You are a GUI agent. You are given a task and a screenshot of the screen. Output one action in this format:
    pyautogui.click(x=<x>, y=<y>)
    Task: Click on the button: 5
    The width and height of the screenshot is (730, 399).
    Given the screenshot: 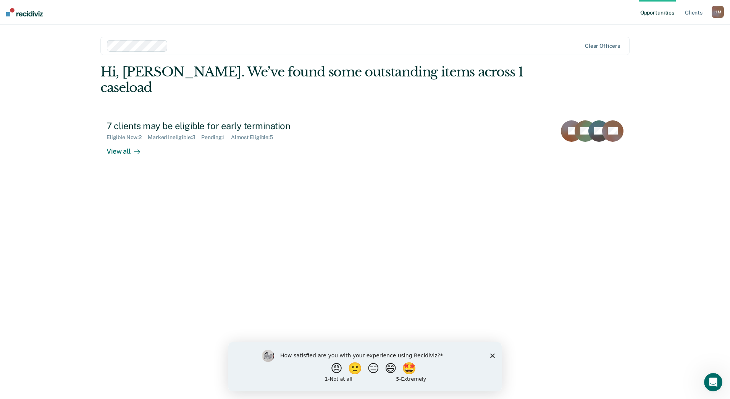 What is the action you would take?
    pyautogui.click(x=181, y=26)
    